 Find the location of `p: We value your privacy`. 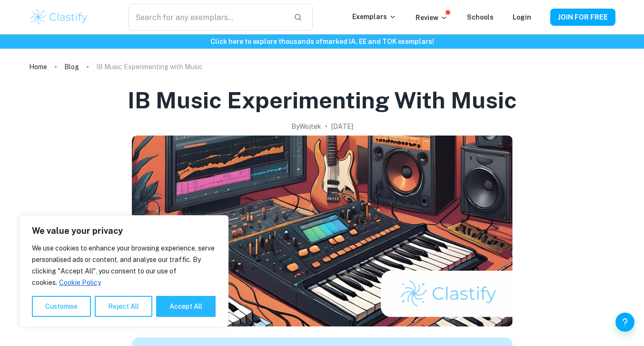

p: We value your privacy is located at coordinates (124, 230).